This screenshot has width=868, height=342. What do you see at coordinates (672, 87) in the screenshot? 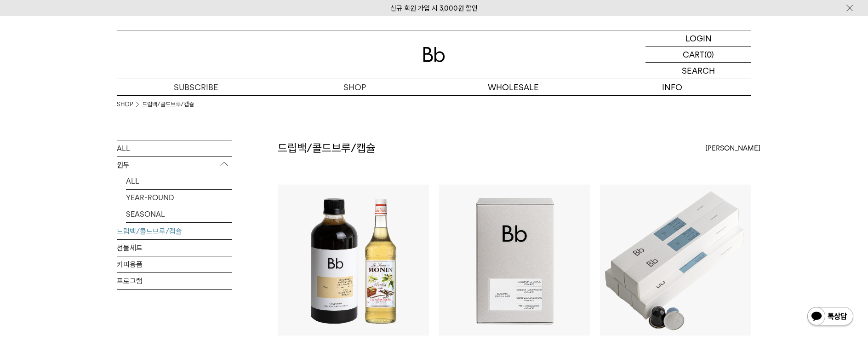
I see `p: INFO` at bounding box center [672, 87].